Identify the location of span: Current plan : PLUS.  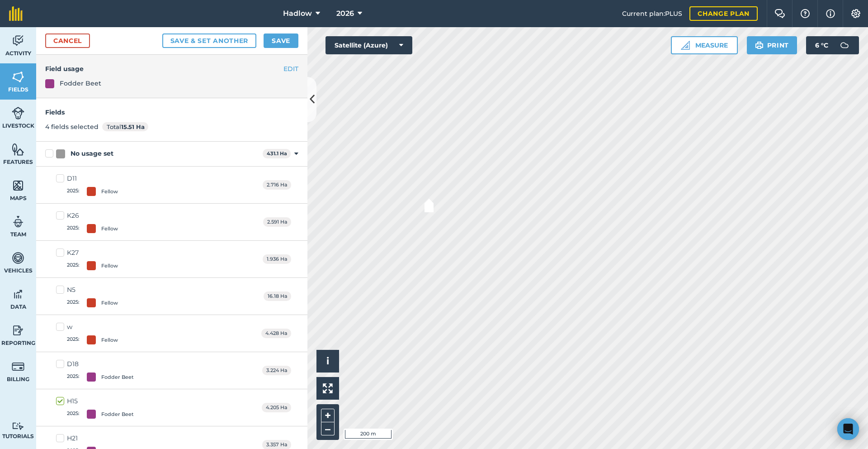
(652, 13).